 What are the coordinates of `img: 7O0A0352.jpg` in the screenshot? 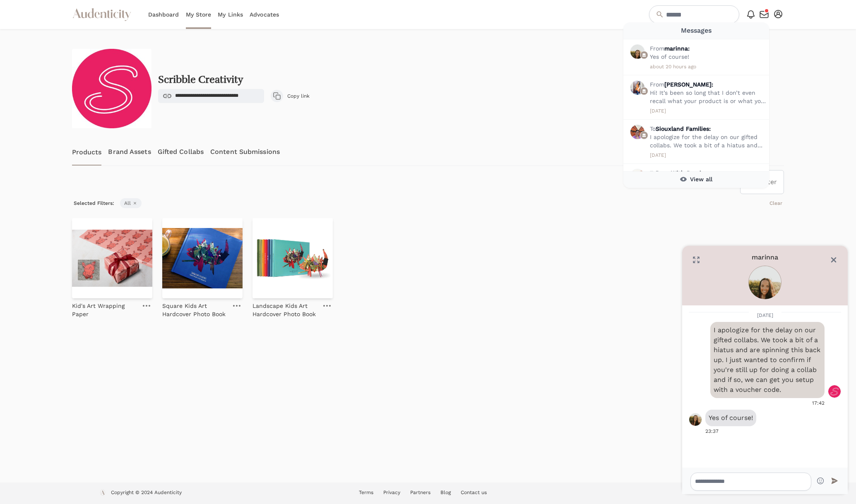 It's located at (637, 52).